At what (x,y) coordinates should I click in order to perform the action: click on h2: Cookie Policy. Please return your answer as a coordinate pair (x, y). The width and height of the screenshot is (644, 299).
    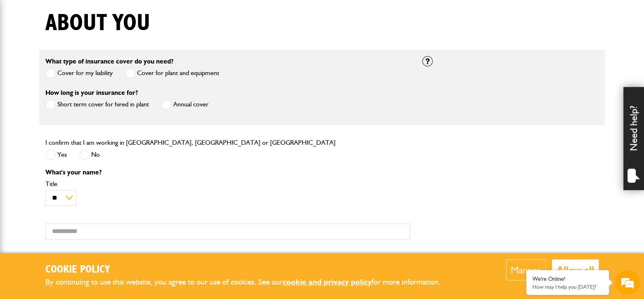
    Looking at the image, I should click on (250, 270).